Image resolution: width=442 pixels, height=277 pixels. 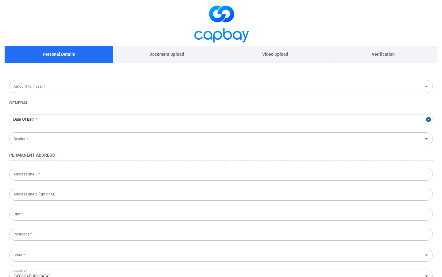 What do you see at coordinates (221, 155) in the screenshot?
I see `h4: Permanent Address` at bounding box center [221, 155].